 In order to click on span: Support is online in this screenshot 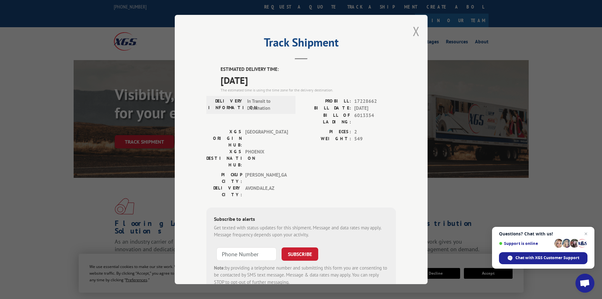, I will do `click(525, 243)`.